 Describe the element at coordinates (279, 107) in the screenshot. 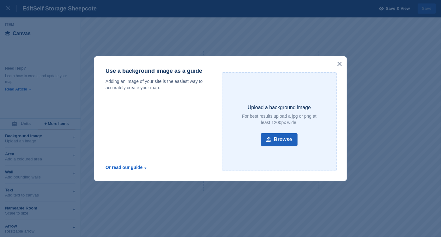

I see `p: Upload a background image` at that location.